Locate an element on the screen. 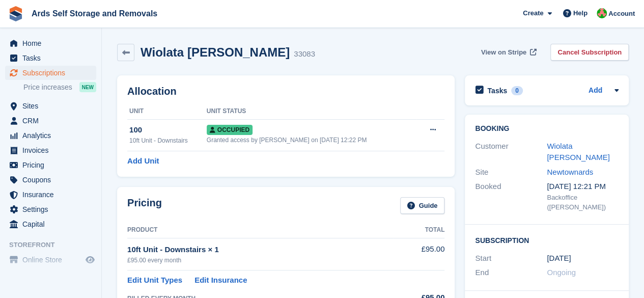 The width and height of the screenshot is (644, 298). span: Online Store is located at coordinates (53, 260).